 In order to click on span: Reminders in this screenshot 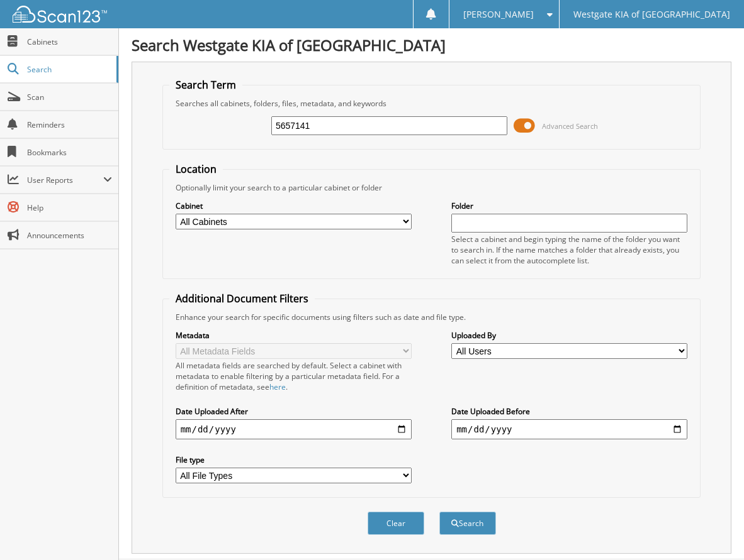, I will do `click(69, 124)`.